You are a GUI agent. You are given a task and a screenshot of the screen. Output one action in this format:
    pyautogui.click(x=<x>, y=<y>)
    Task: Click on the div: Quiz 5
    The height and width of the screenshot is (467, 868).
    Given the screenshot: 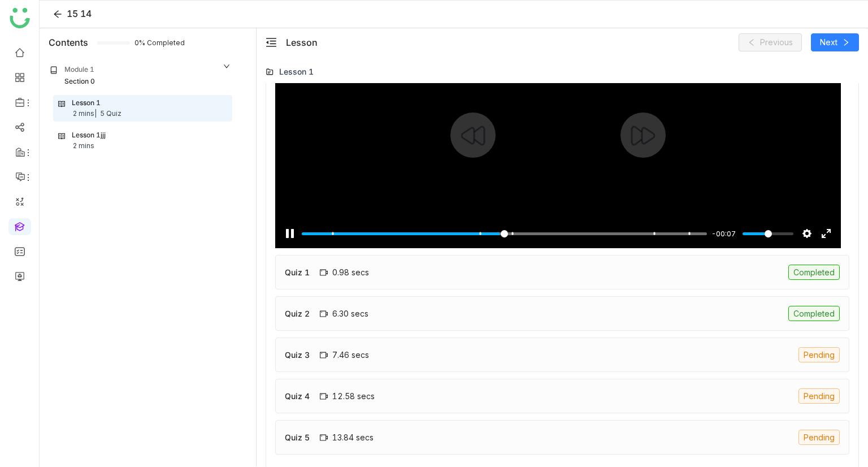 What is the action you would take?
    pyautogui.click(x=297, y=437)
    